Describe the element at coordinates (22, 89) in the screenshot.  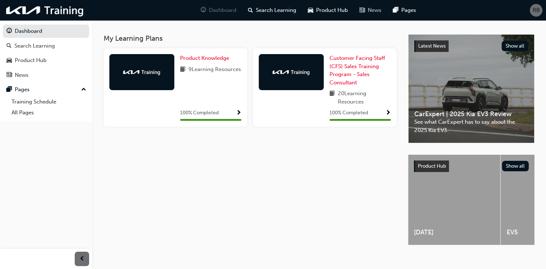
I see `div: Pages` at that location.